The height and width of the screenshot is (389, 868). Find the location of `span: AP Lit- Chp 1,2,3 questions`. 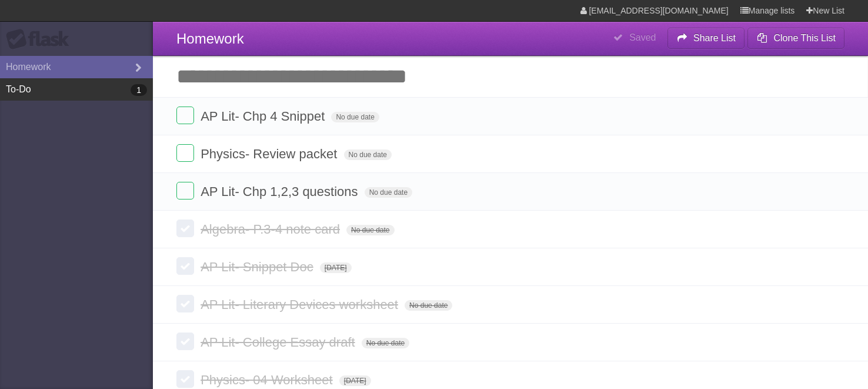

span: AP Lit- Chp 1,2,3 questions is located at coordinates (281, 192).